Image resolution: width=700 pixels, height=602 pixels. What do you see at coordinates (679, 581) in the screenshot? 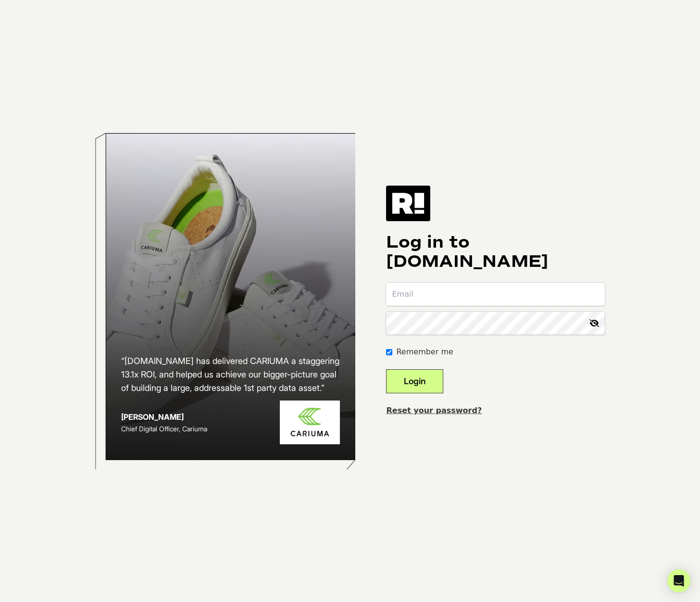
I see `div: Open Intercom Messenger` at bounding box center [679, 581].